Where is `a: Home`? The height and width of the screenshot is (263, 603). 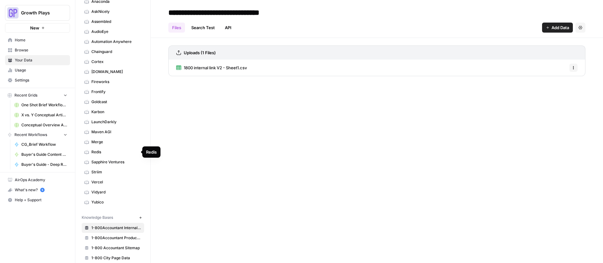 a: Home is located at coordinates (37, 40).